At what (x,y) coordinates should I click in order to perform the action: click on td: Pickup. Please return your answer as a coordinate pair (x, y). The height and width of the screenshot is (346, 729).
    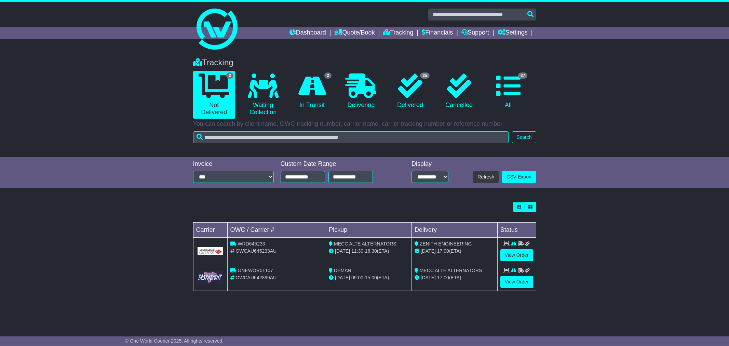
    Looking at the image, I should click on (369, 230).